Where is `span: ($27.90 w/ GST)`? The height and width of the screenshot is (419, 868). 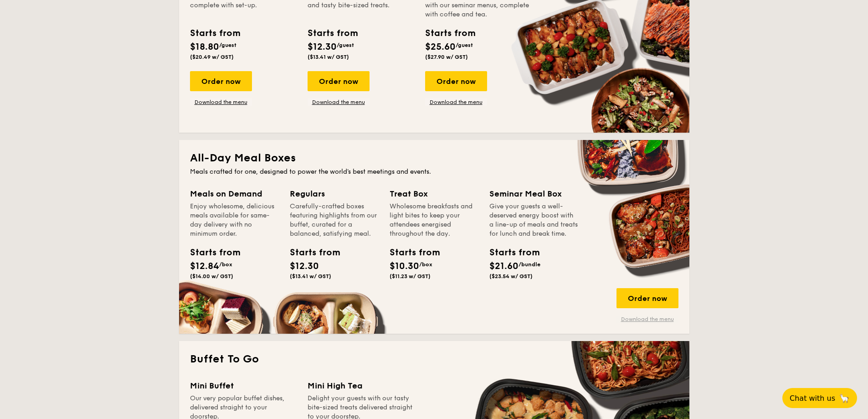
span: ($27.90 w/ GST) is located at coordinates (446, 57).